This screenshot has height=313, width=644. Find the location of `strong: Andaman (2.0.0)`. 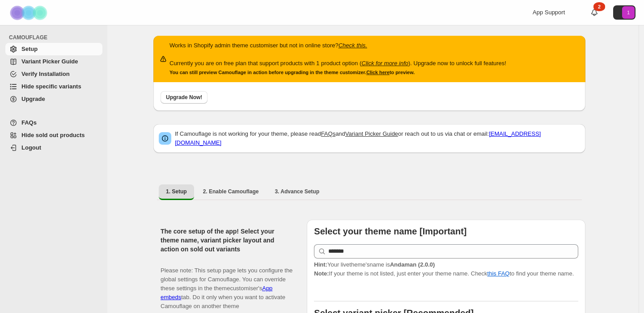

strong: Andaman (2.0.0) is located at coordinates (412, 265).